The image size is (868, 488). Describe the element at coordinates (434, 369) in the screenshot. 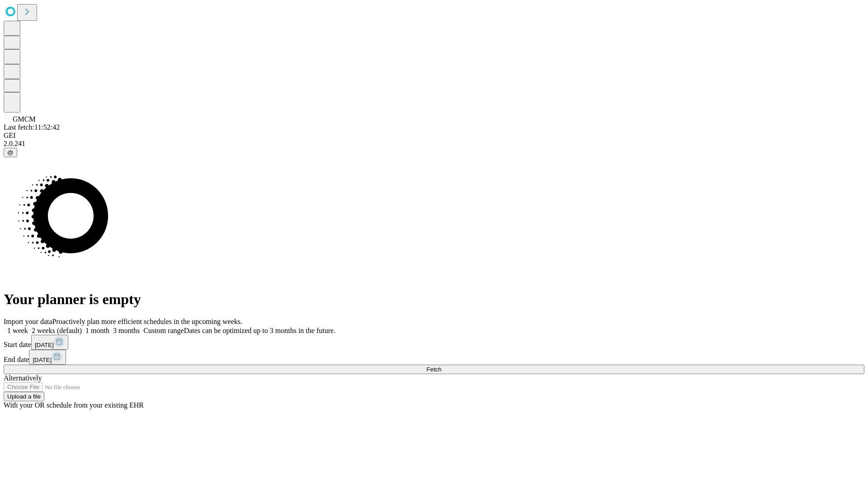

I see `button: Fetch` at that location.